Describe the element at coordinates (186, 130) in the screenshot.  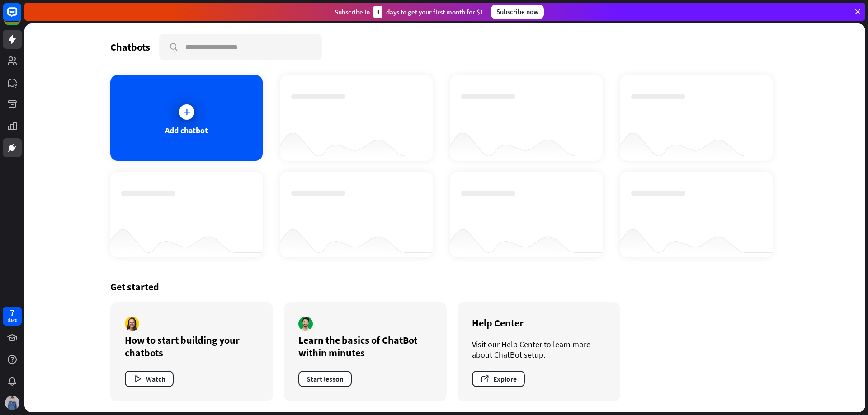
I see `div: Add chatbot` at that location.